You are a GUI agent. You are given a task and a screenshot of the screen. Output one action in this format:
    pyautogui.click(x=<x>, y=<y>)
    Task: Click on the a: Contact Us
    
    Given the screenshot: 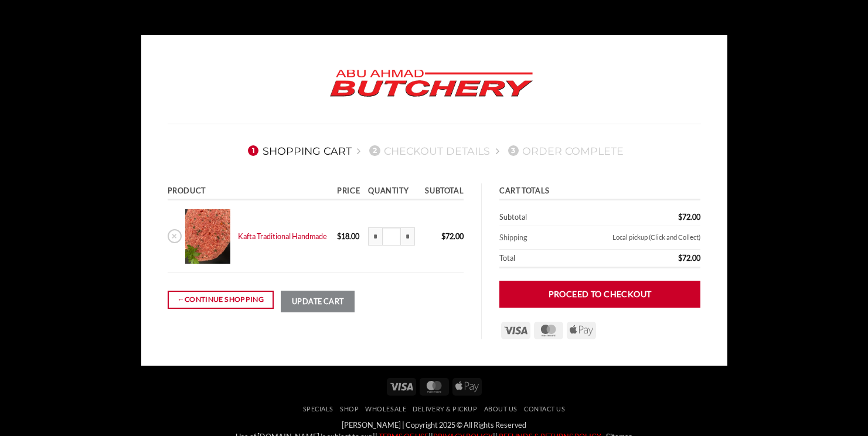 What is the action you would take?
    pyautogui.click(x=544, y=408)
    